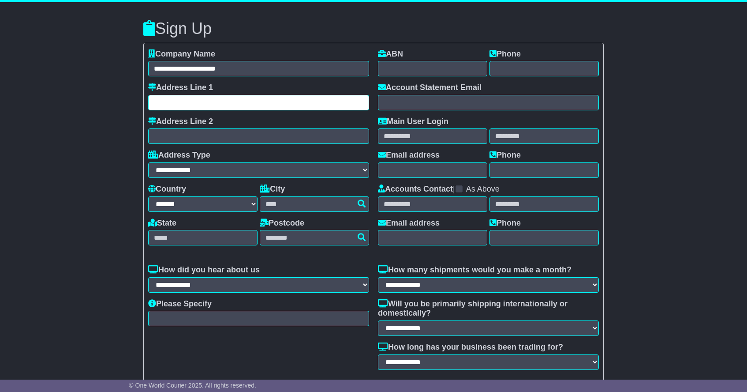 Image resolution: width=747 pixels, height=392 pixels. What do you see at coordinates (488, 308) in the screenshot?
I see `label: Will you be primarily shipping internationally or domestically?` at bounding box center [488, 308].